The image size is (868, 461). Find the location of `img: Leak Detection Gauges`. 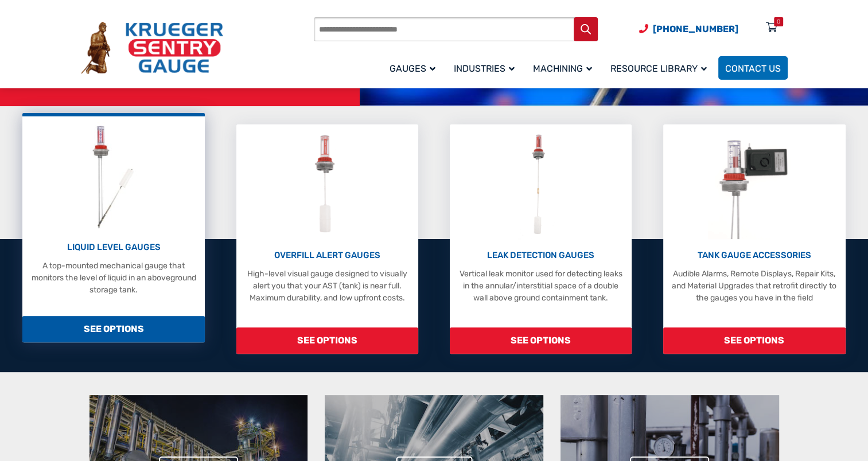

img: Leak Detection Gauges is located at coordinates (540, 185).